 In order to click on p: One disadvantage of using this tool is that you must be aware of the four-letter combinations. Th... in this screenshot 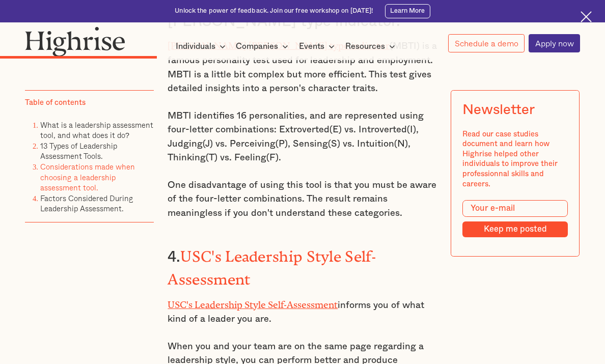, I will do `click(302, 199)`.